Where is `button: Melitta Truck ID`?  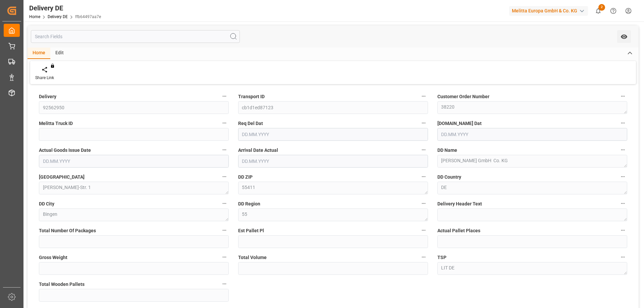
button: Melitta Truck ID is located at coordinates (224, 123).